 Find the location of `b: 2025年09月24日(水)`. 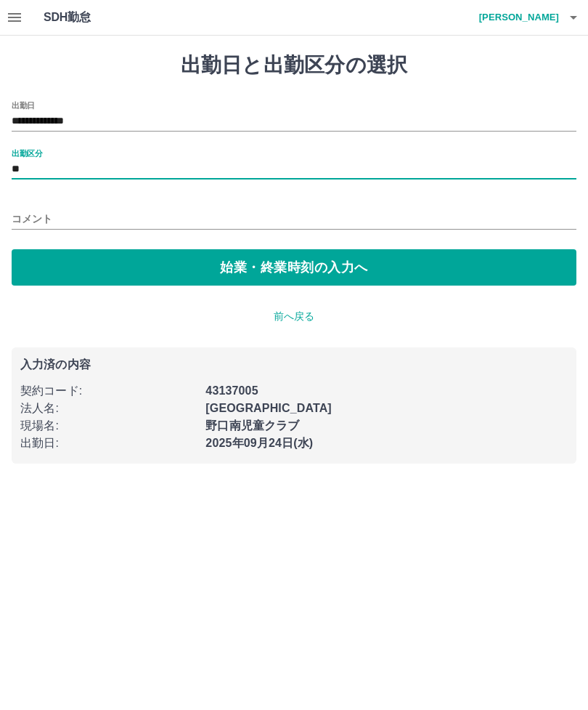

b: 2025年09月24日(水) is located at coordinates (260, 442).